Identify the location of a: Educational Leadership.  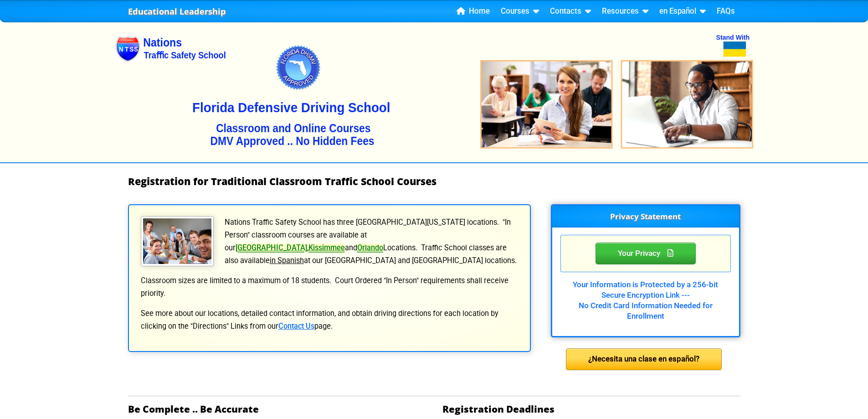
(177, 11).